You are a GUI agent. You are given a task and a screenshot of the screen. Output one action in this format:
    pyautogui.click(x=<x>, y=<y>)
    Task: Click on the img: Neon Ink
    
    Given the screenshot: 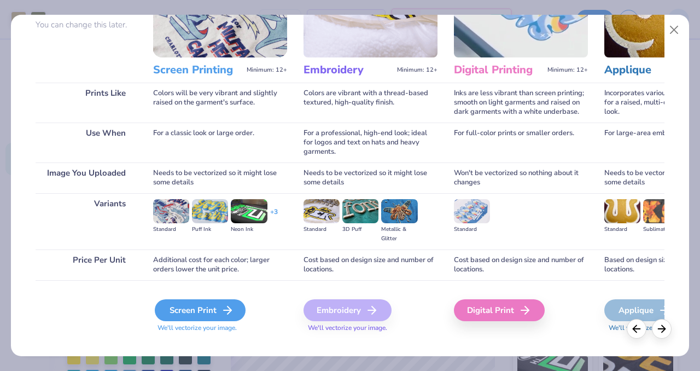 What is the action you would take?
    pyautogui.click(x=249, y=211)
    